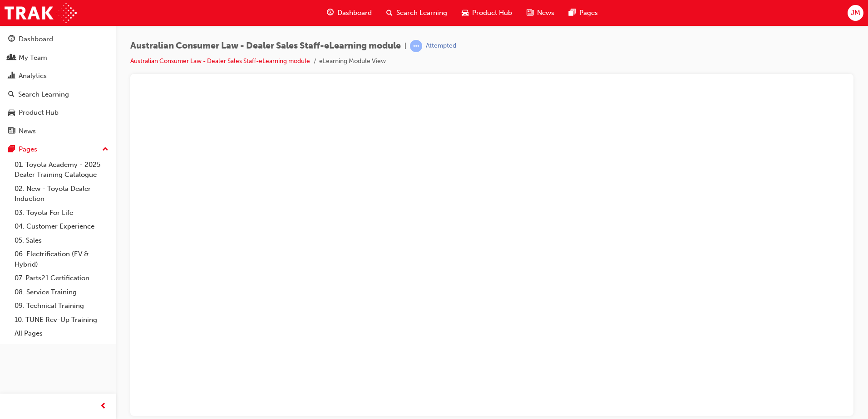 The height and width of the screenshot is (419, 868). What do you see at coordinates (220, 61) in the screenshot?
I see `a: Australian Consumer Law - Dealer Sales Staff-eLearning module` at bounding box center [220, 61].